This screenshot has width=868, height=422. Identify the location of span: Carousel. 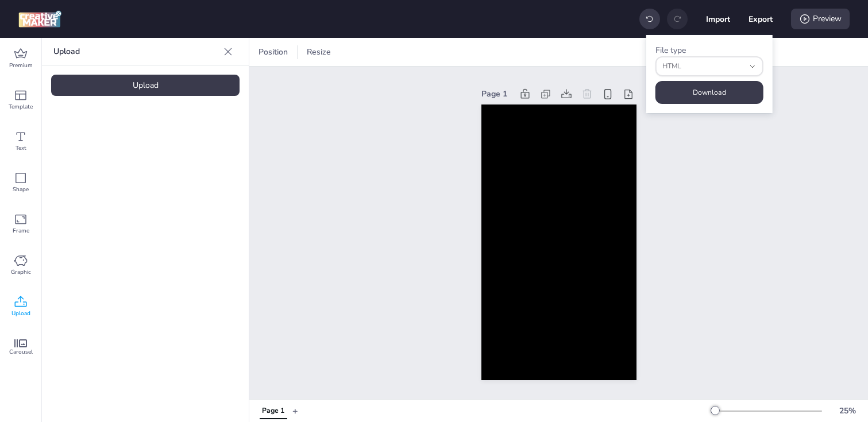
(21, 353).